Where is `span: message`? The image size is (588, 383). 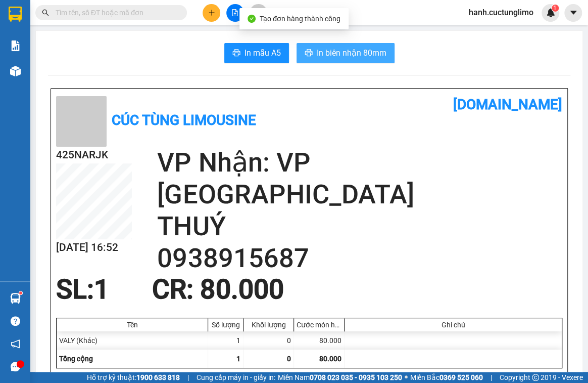
span: message is located at coordinates (15, 366).